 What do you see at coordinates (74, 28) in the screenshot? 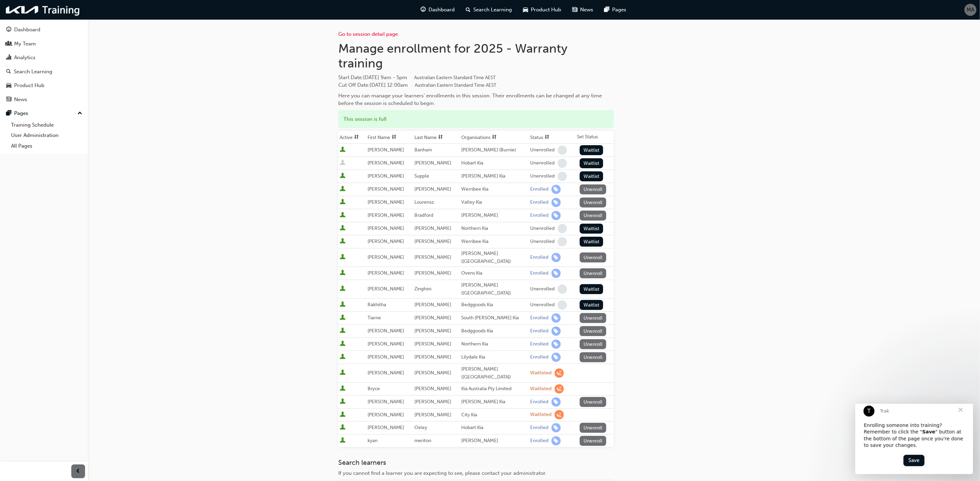
I see `b: Save` at bounding box center [74, 28].